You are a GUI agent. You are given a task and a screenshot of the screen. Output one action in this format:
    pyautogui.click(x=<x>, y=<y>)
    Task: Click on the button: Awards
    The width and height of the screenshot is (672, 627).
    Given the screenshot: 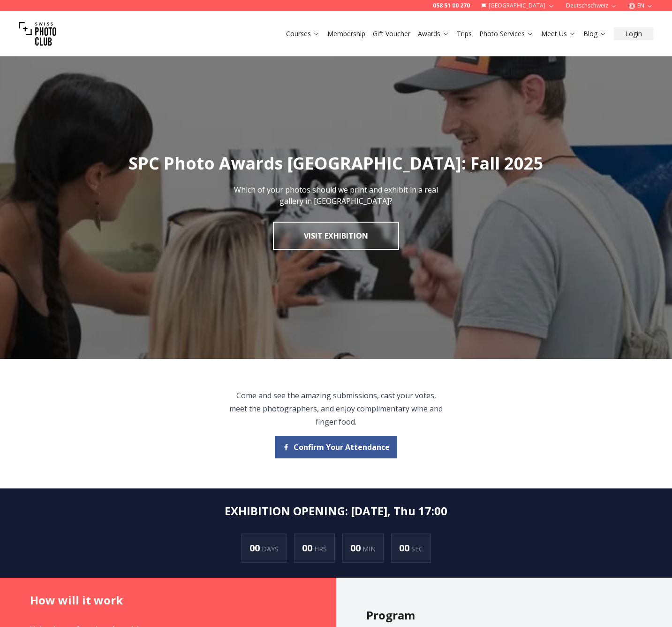 What is the action you would take?
    pyautogui.click(x=433, y=34)
    